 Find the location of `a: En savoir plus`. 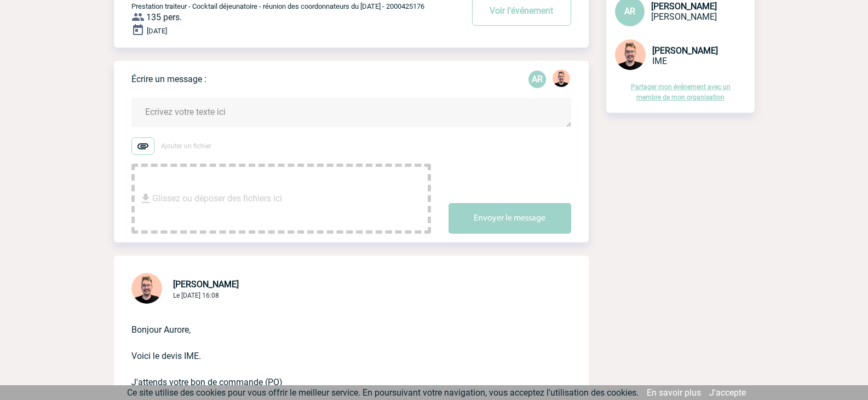

a: En savoir plus is located at coordinates (673, 392).